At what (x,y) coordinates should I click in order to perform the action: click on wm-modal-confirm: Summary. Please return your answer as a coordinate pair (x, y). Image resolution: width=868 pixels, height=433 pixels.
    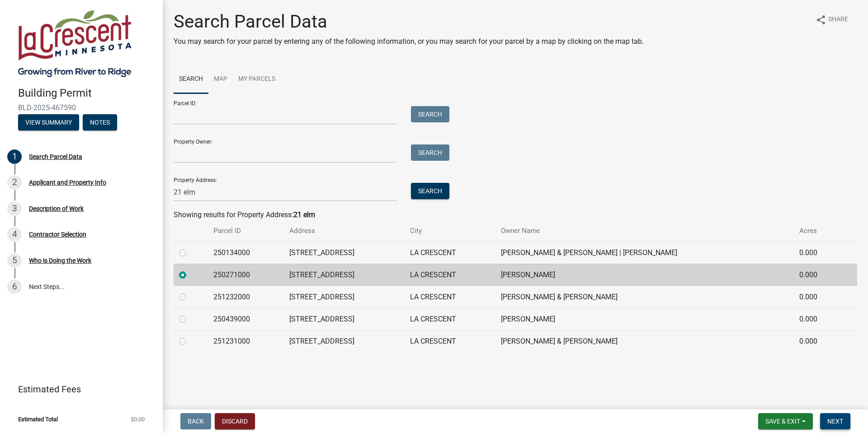
    Looking at the image, I should click on (49, 123).